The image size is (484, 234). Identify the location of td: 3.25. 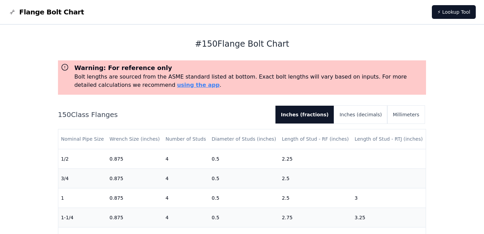
(389, 217).